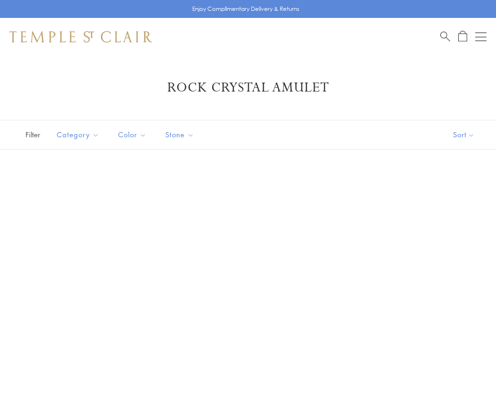 The width and height of the screenshot is (496, 419). What do you see at coordinates (78, 135) in the screenshot?
I see `button: Category` at bounding box center [78, 135].